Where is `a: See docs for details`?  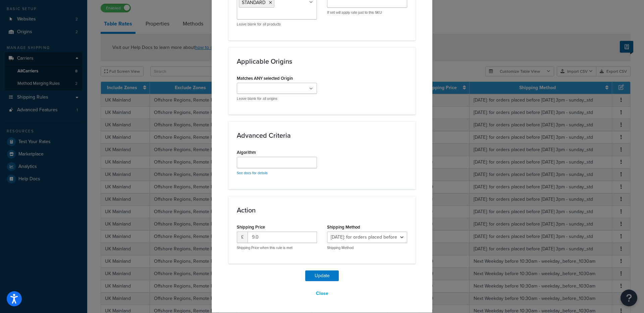
a: See docs for details is located at coordinates (252, 173).